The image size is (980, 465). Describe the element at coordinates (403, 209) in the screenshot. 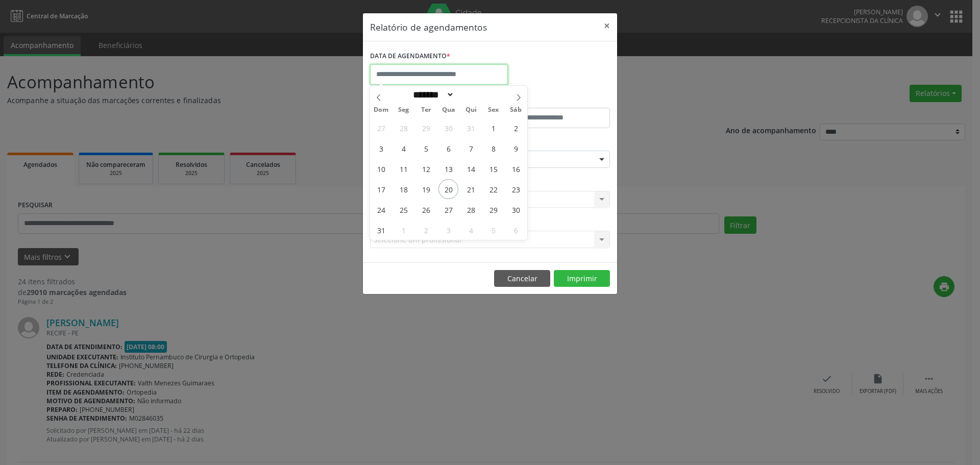

I see `span: Agosto 25, 2025` at that location.